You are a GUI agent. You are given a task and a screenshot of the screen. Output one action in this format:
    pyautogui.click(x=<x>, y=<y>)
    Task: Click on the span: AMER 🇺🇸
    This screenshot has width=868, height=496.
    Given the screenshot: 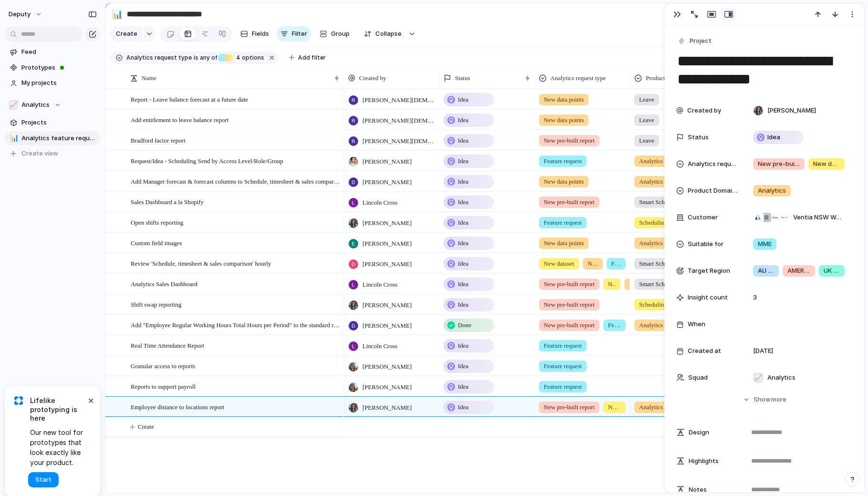 What is the action you would take?
    pyautogui.click(x=799, y=271)
    